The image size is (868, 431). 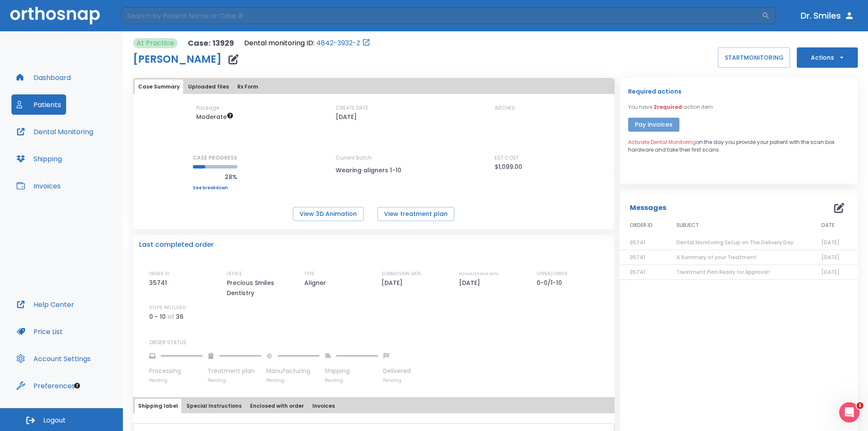 I want to click on p: ORDER ID, so click(x=159, y=274).